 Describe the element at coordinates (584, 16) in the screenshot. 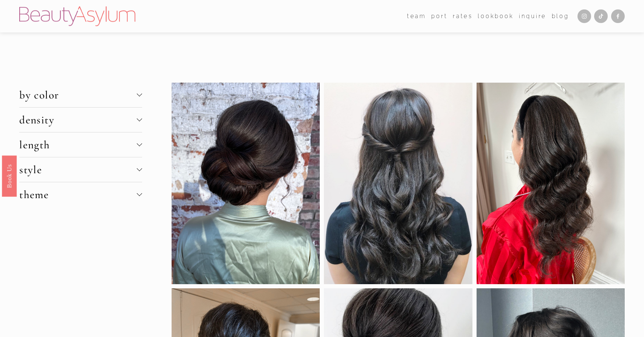

I see `a: Instagram` at that location.